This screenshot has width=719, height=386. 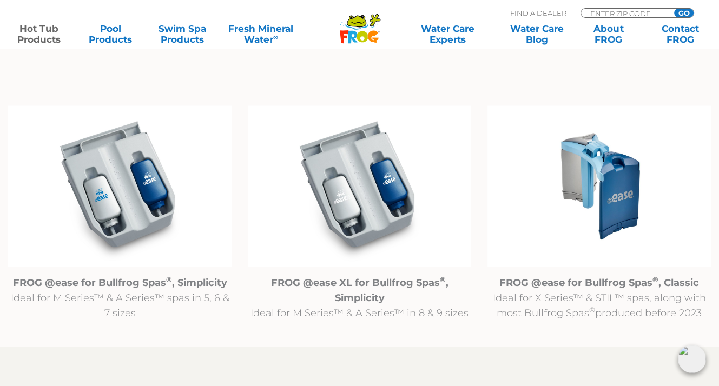 I want to click on a: Hot TubProducts, so click(x=38, y=34).